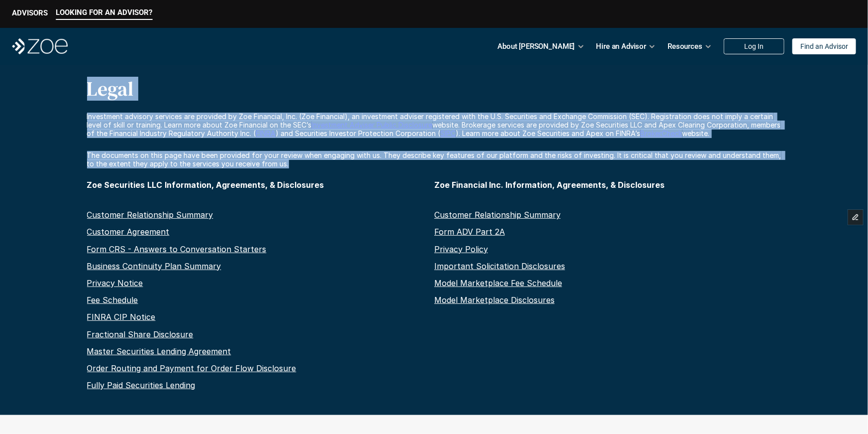  I want to click on p: Log In, so click(754, 46).